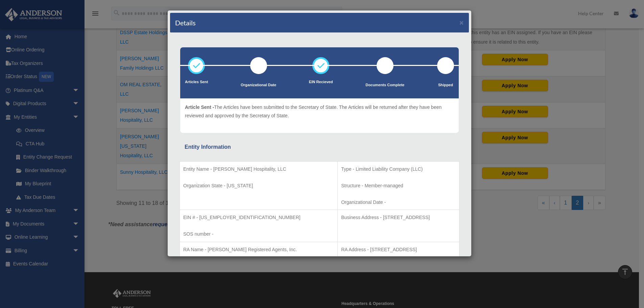  Describe the element at coordinates (385, 85) in the screenshot. I see `p: Documents Complete` at that location.